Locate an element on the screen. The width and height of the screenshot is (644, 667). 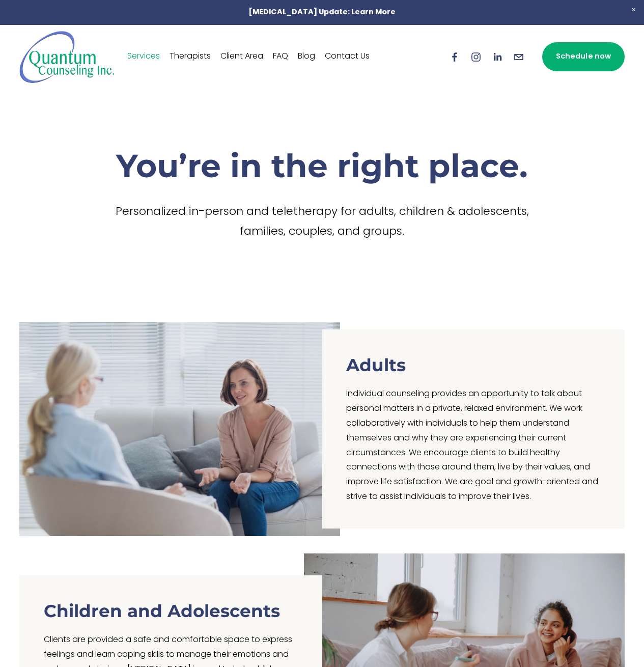
p: Personalized in-person and teletherapy for adults, children & adolescents, families, couples, and... is located at coordinates (322, 222).